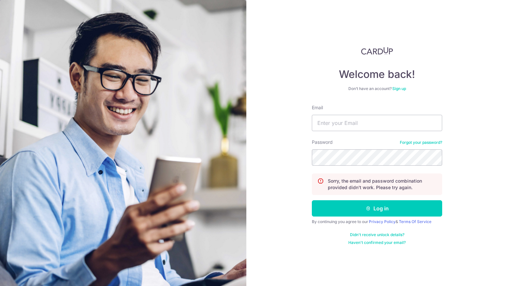 This screenshot has width=508, height=286. What do you see at coordinates (399, 88) in the screenshot?
I see `a: Sign up` at bounding box center [399, 88].